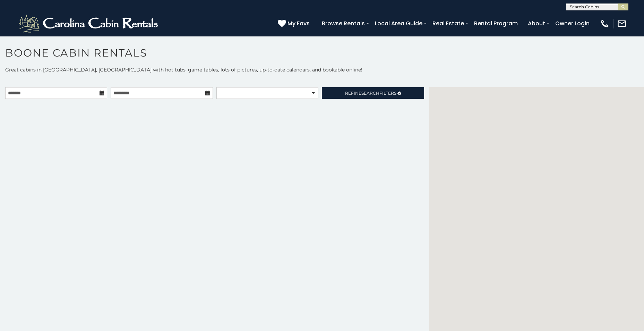 The height and width of the screenshot is (331, 644). Describe the element at coordinates (371, 93) in the screenshot. I see `span: Refine Filters` at that location.